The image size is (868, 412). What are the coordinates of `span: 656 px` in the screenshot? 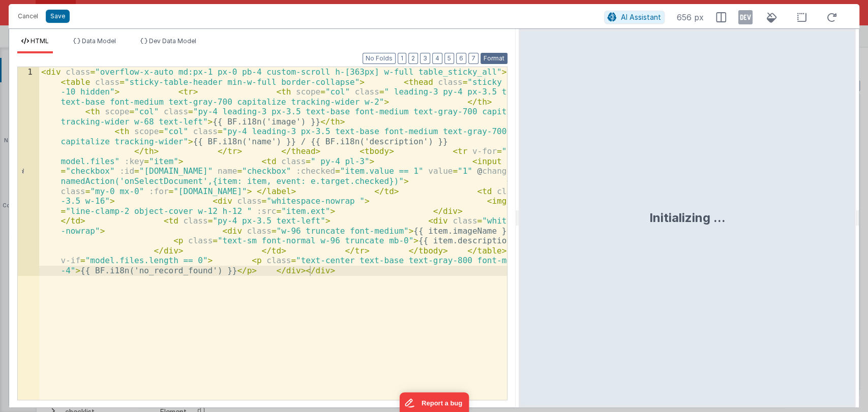 It's located at (690, 18).